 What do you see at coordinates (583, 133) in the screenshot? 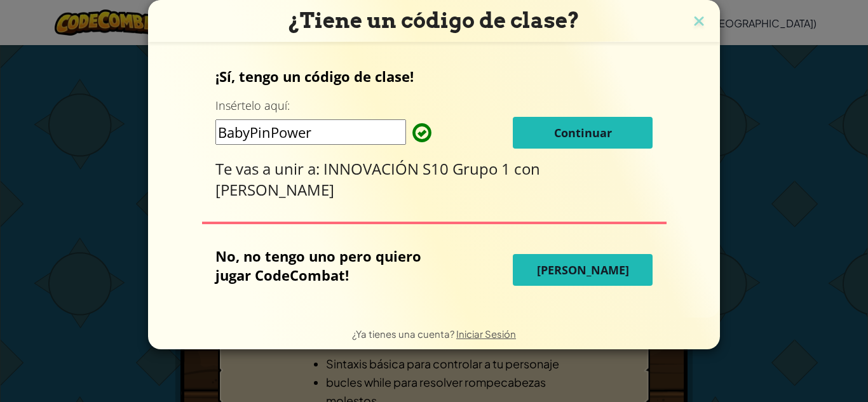
I see `button: Continuar` at bounding box center [583, 133].